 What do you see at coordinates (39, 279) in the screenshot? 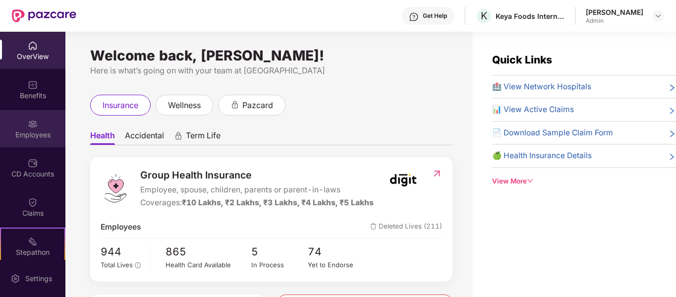
I see `div: Settings` at bounding box center [39, 279].